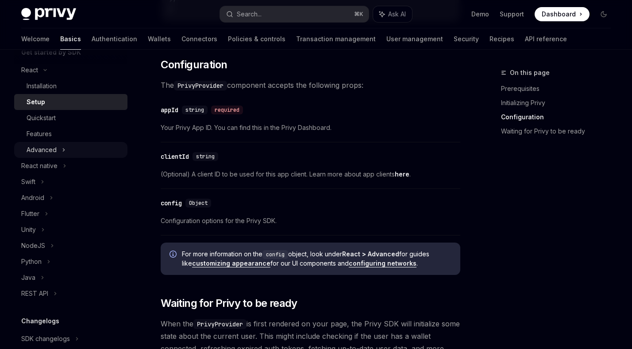  I want to click on div: REST API, so click(35, 293).